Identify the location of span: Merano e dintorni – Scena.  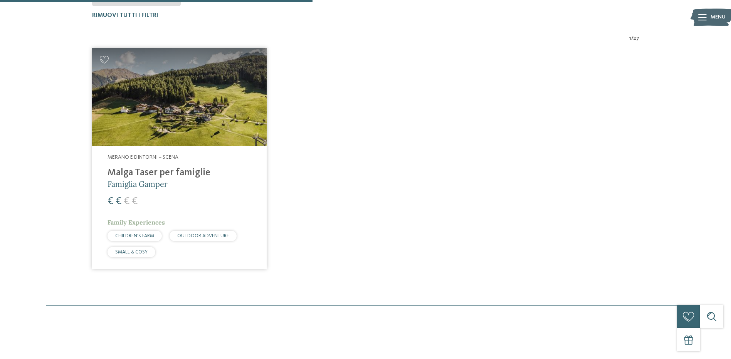
(143, 157).